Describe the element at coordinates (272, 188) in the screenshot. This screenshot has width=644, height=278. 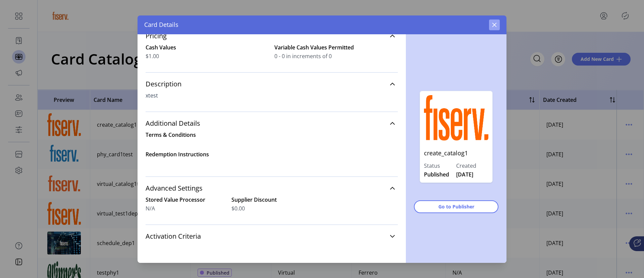
I see `a: Advanced Settings` at that location.